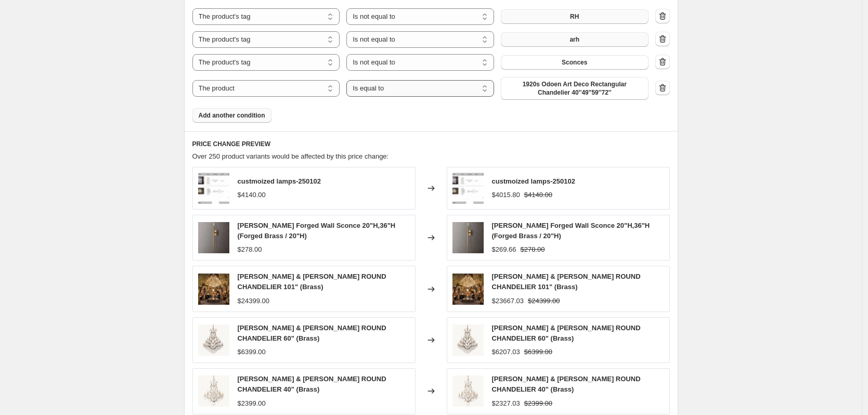 The image size is (868, 415). What do you see at coordinates (538, 195) in the screenshot?
I see `strike: $4140.00` at bounding box center [538, 195].